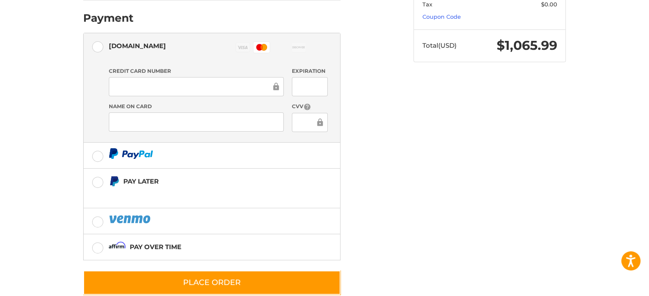 The height and width of the screenshot is (296, 649). Describe the element at coordinates (549, 4) in the screenshot. I see `span: $0.00` at that location.